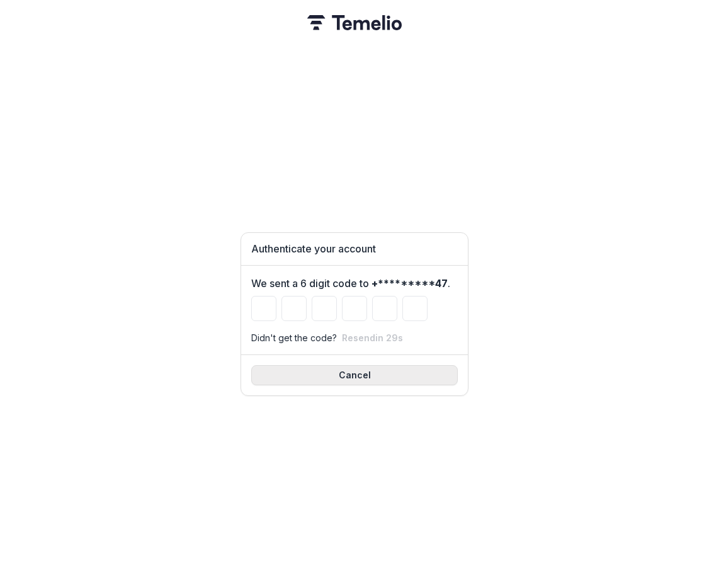  I want to click on label: We sent a 6 digit code to ., so click(351, 283).